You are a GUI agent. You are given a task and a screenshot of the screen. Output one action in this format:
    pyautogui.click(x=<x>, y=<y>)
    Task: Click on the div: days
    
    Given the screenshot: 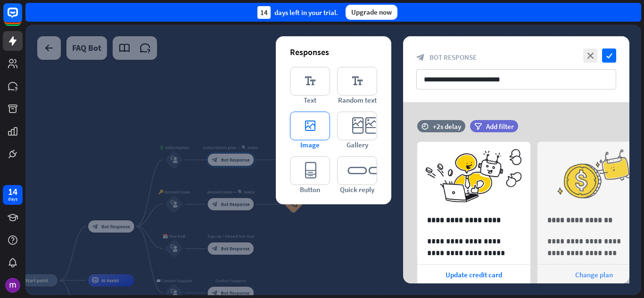 What is the action you would take?
    pyautogui.click(x=13, y=199)
    